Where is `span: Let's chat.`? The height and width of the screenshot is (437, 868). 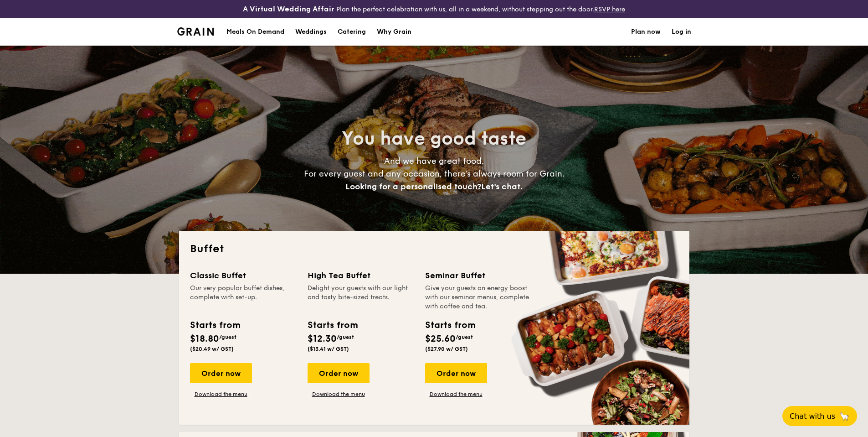 span: Let's chat. is located at coordinates (502, 187).